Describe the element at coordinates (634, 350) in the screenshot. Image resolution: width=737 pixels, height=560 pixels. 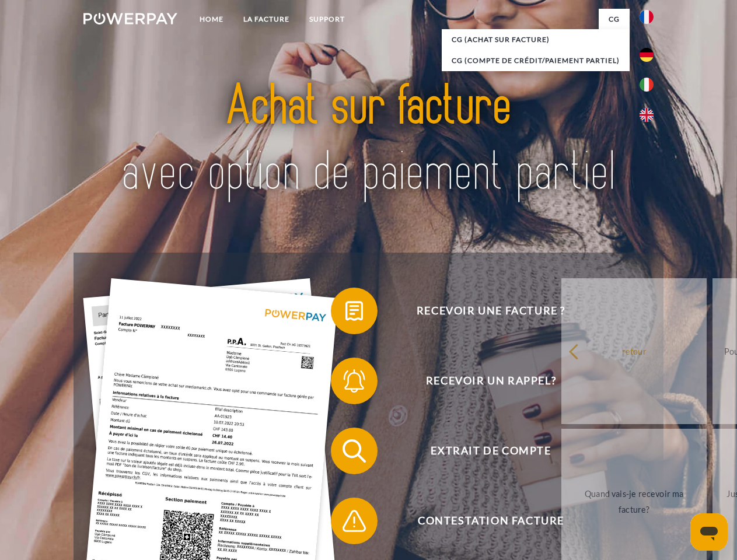
I see `div: retour` at that location.